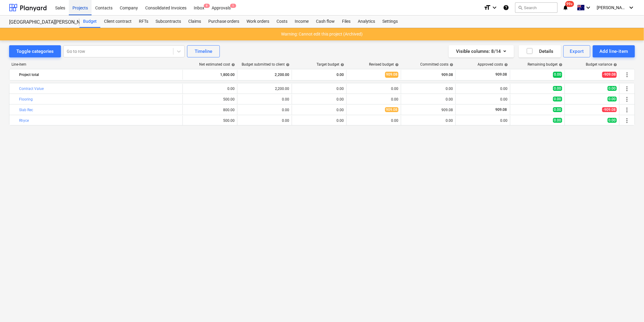 This screenshot has height=322, width=644. I want to click on div: Chat Widget, so click(629, 307).